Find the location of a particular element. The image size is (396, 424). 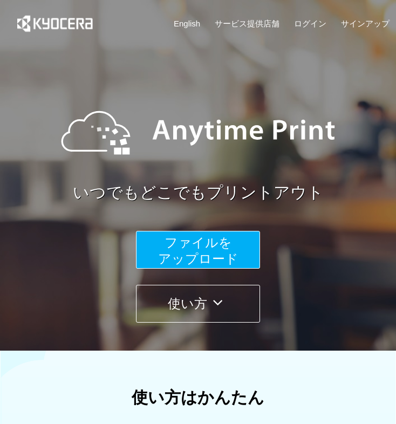

span: ファイルを ​​アップロード is located at coordinates (198, 250).